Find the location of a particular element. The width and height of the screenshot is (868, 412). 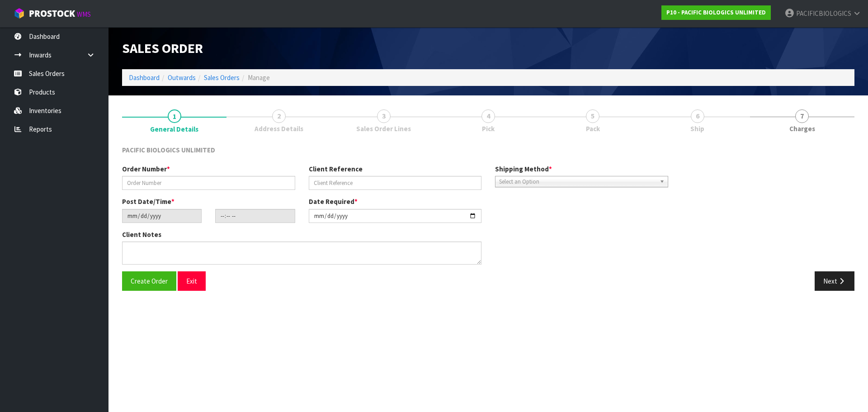

span: 4 is located at coordinates (489, 117).